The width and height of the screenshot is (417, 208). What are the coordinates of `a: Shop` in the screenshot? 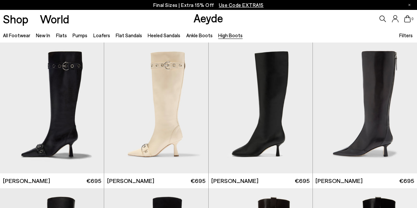 It's located at (16, 19).